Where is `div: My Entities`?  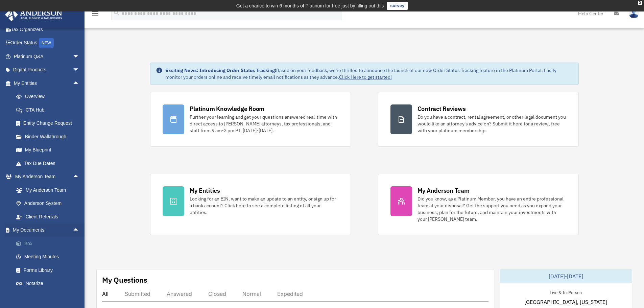 div: My Entities is located at coordinates (205, 190).